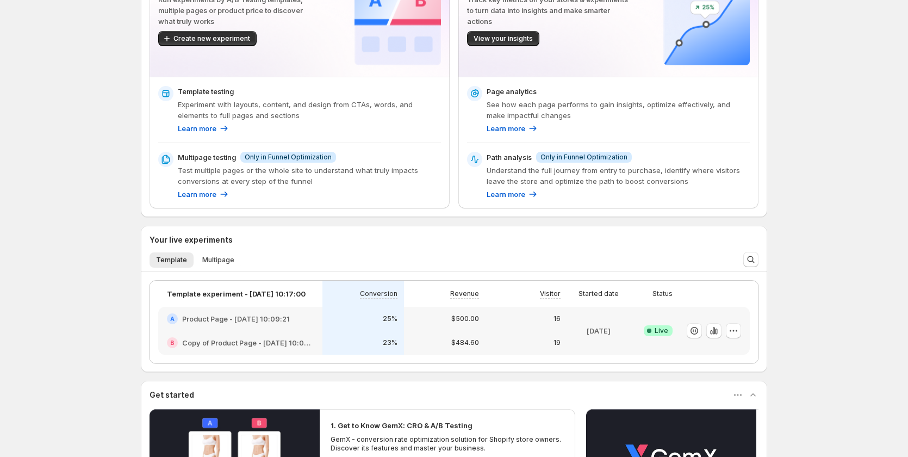  Describe the element at coordinates (618, 176) in the screenshot. I see `p: Understand the full journey from entry to purchase, identify where visitors leave the store and o...` at that location.